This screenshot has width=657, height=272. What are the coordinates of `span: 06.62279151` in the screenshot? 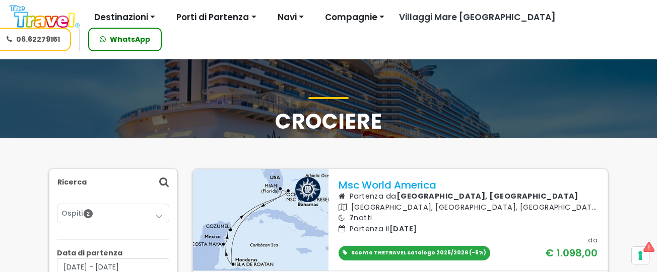 It's located at (38, 39).